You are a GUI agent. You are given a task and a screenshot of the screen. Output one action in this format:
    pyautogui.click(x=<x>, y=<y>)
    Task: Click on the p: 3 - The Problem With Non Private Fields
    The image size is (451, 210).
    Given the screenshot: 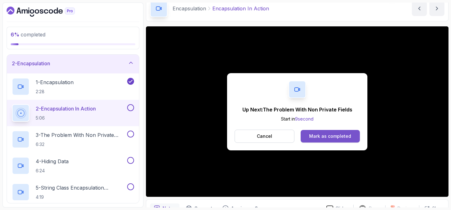 What is the action you would take?
    pyautogui.click(x=81, y=135)
    